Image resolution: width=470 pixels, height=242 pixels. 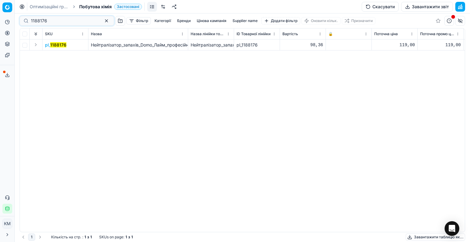 I want to click on span: Побутова хімія, so click(x=95, y=7).